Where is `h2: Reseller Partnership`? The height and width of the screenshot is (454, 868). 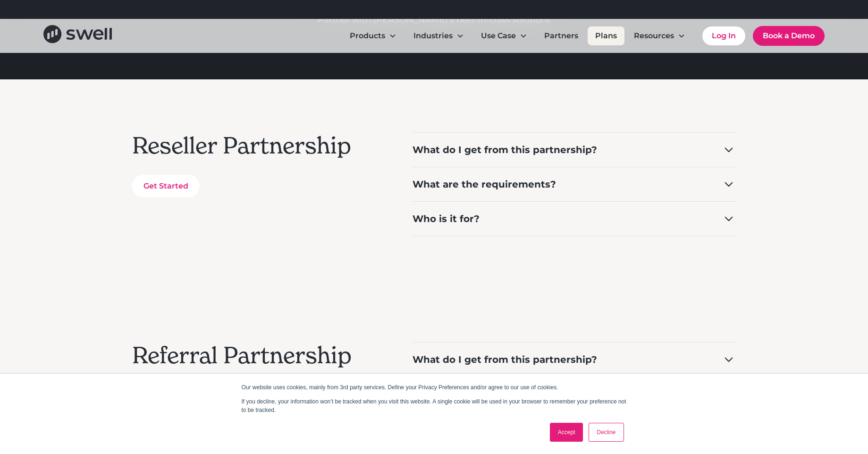 h2: Reseller Partnership is located at coordinates (253, 146).